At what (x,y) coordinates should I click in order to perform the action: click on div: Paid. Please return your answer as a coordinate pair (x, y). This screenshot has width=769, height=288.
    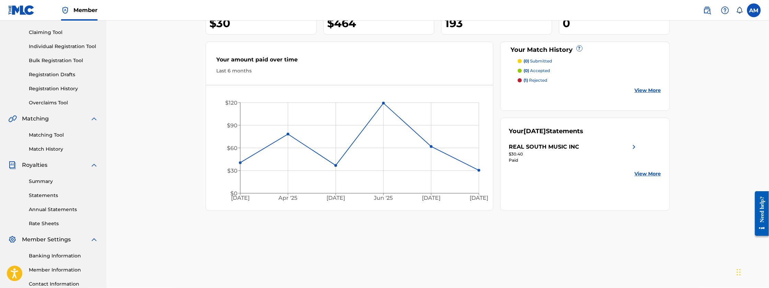
    Looking at the image, I should click on (574, 160).